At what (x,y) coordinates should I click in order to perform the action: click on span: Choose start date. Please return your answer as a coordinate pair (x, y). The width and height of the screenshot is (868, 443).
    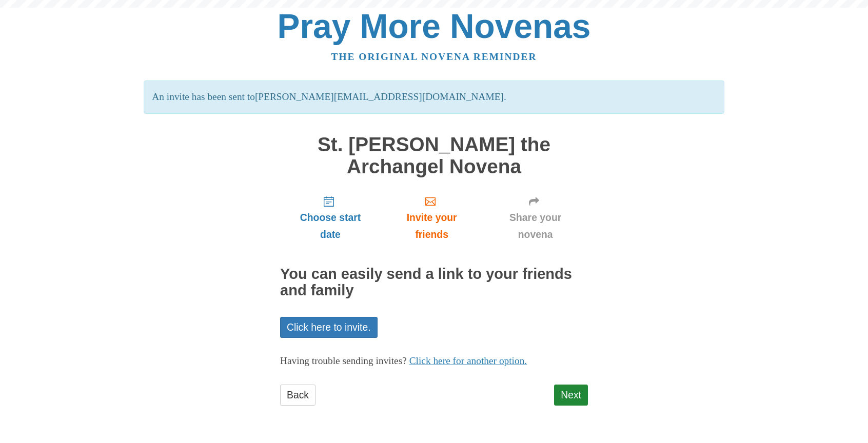
    Looking at the image, I should click on (331, 226).